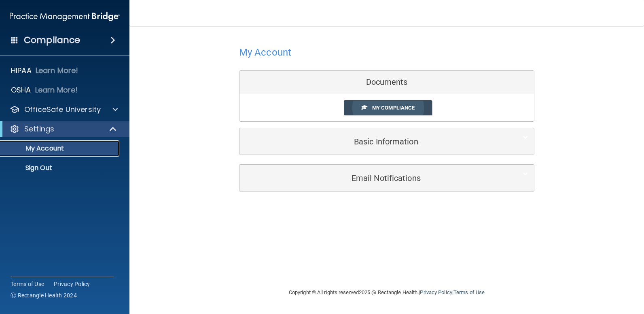  I want to click on p: Sign Out, so click(61, 167).